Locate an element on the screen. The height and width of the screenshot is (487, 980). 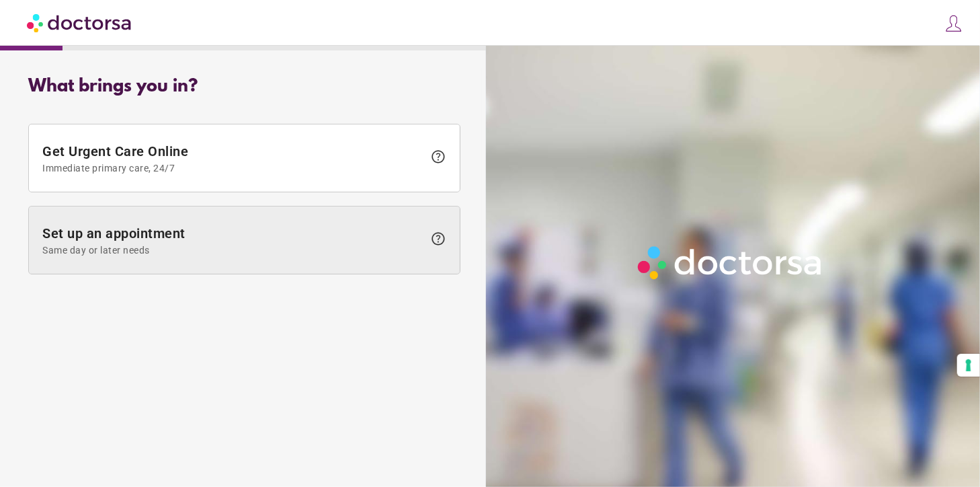
span: Immediate primary care, 24/7 is located at coordinates (233, 168).